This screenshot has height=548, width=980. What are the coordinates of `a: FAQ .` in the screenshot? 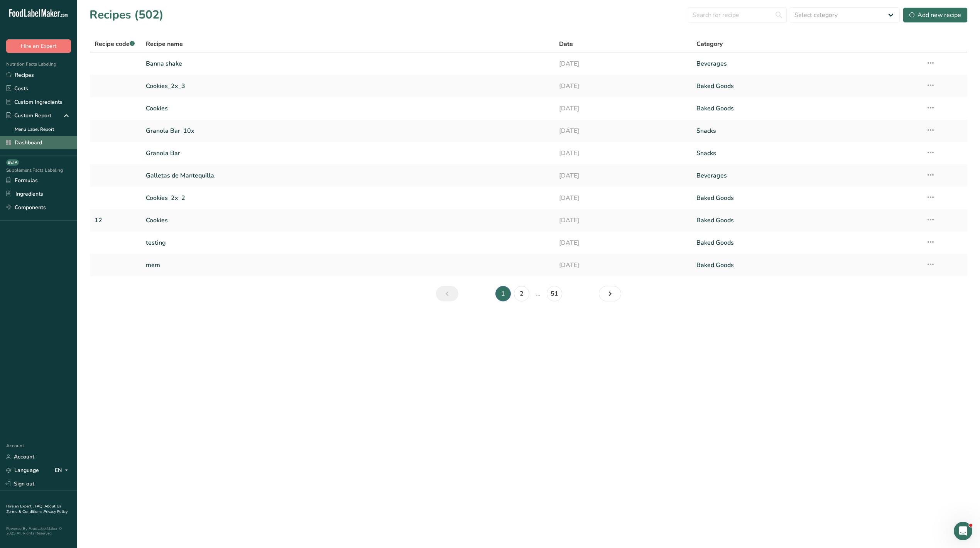 It's located at (40, 507).